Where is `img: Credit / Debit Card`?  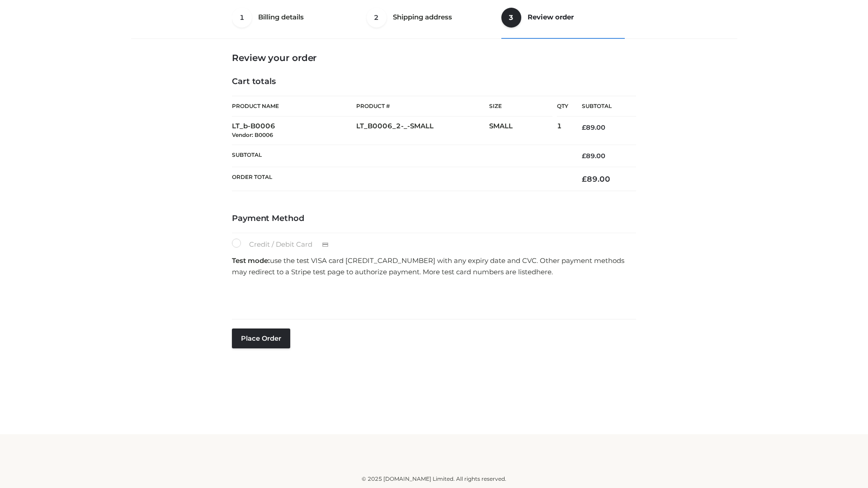 img: Credit / Debit Card is located at coordinates (325, 245).